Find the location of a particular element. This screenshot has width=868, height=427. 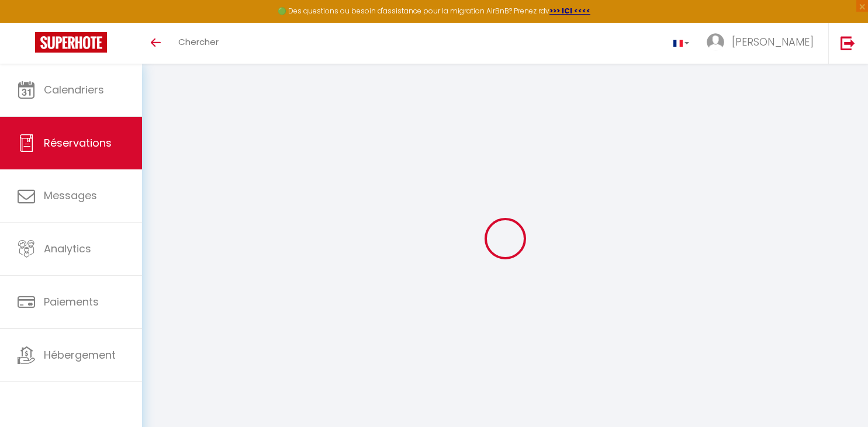

a: >>> ICI <<<< is located at coordinates (569, 11).